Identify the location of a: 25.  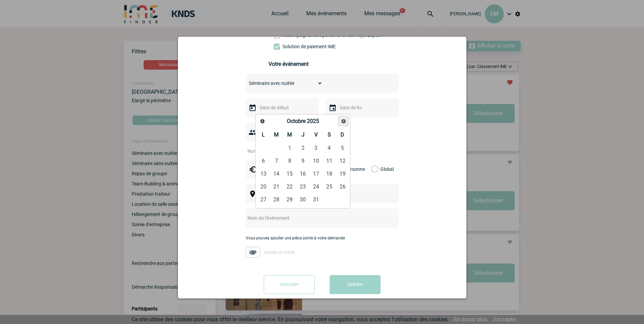
(329, 187).